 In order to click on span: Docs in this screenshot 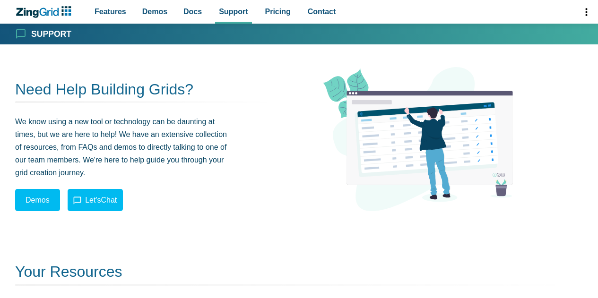, I will do `click(192, 11)`.